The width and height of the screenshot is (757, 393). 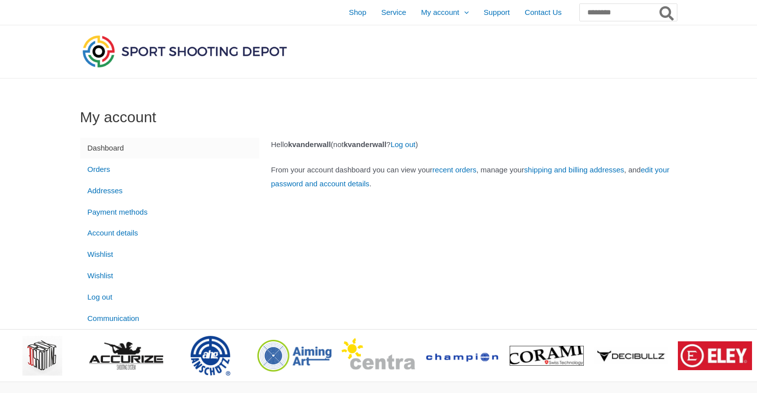 What do you see at coordinates (170, 191) in the screenshot?
I see `a: Addresses` at bounding box center [170, 191].